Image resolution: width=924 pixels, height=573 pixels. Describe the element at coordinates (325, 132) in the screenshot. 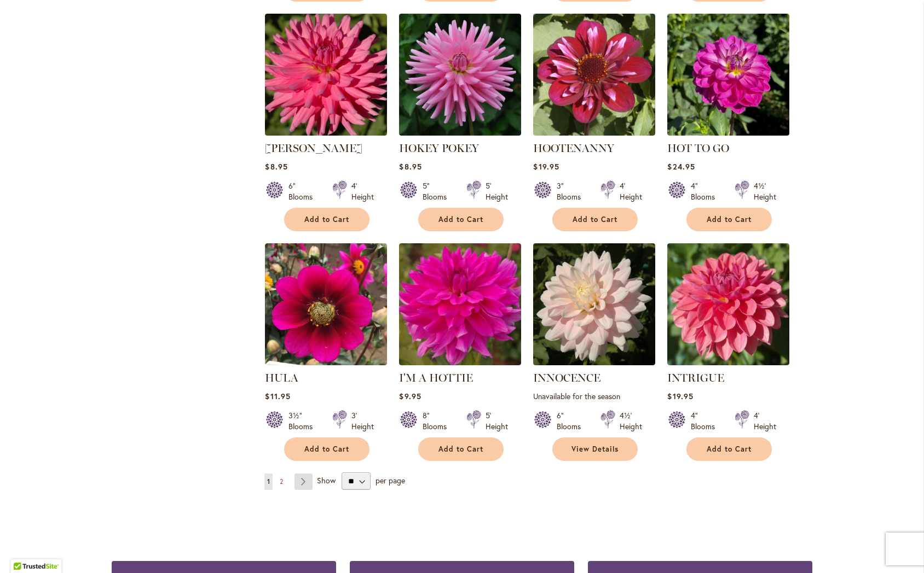

I see `a: HERBERT SMITH` at that location.